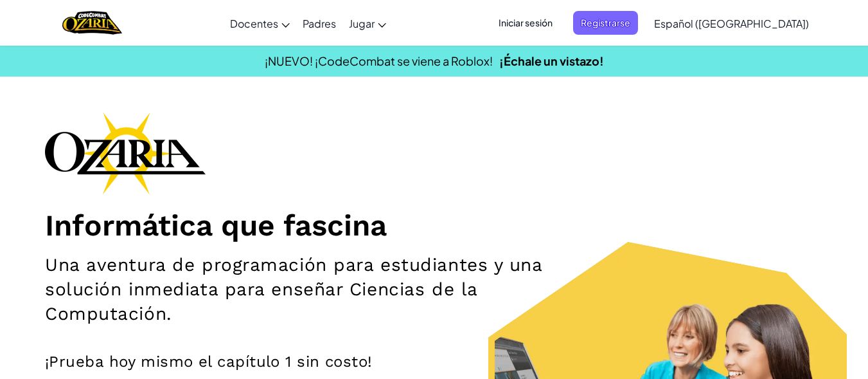 This screenshot has width=868, height=379. What do you see at coordinates (92, 23) in the screenshot?
I see `img: Home` at bounding box center [92, 23].